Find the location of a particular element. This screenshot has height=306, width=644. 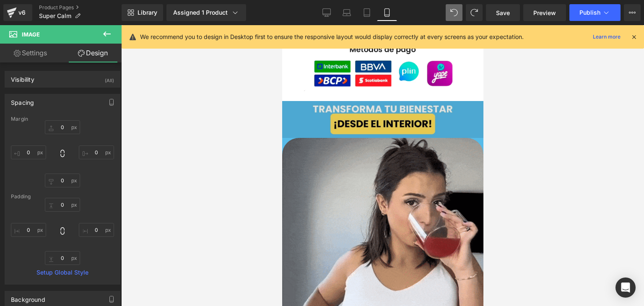

button: Undo is located at coordinates (454, 12).